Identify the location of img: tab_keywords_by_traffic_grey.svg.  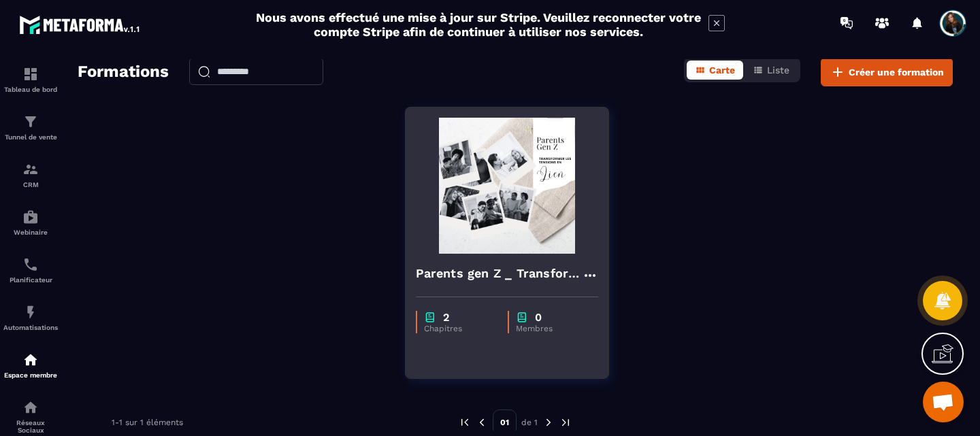
(160, 84).